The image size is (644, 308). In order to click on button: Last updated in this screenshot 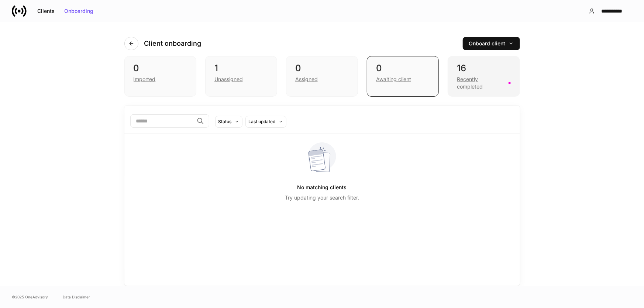, I will do `click(266, 122)`.